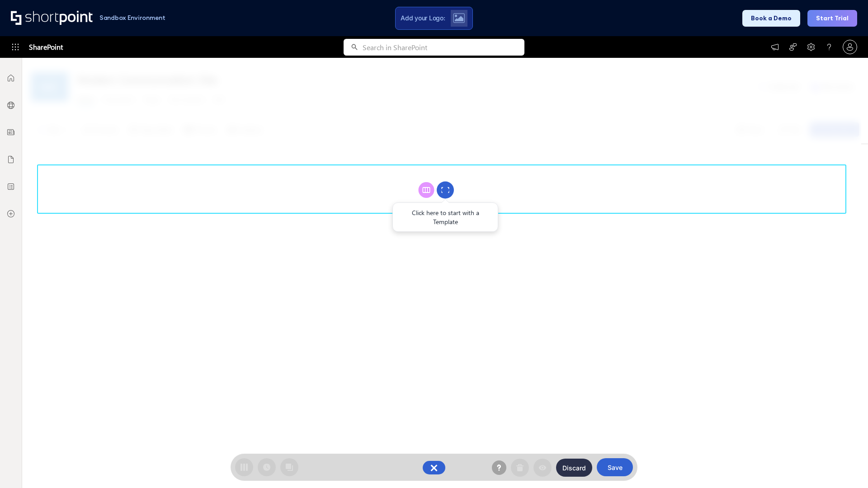 Image resolution: width=868 pixels, height=488 pixels. I want to click on div: Chat Widget, so click(845, 466).